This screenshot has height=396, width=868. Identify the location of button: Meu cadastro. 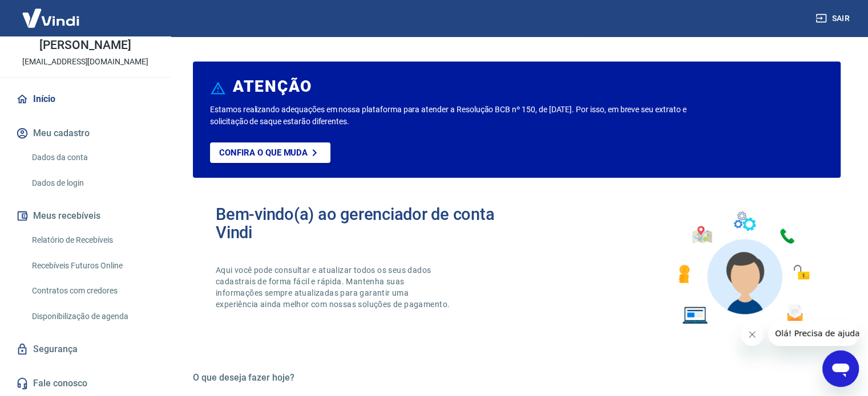
(85, 133).